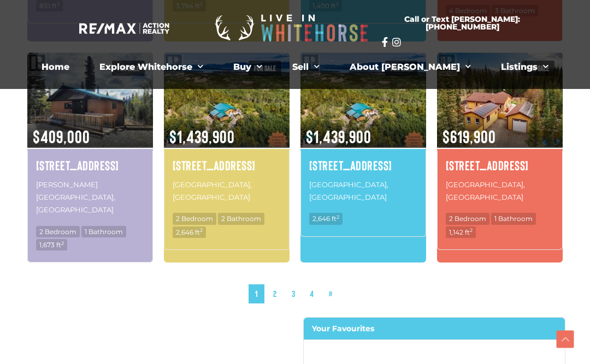  Describe the element at coordinates (500, 100) in the screenshot. I see `img: 3 CANENGER WAY, Whitehorse South, Yukon` at that location.